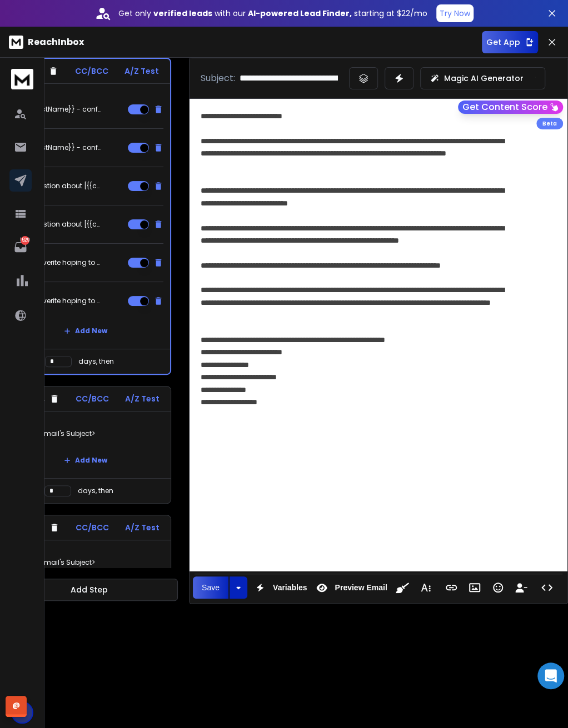 Image resolution: width=568 pixels, height=728 pixels. What do you see at coordinates (425, 587) in the screenshot?
I see `button: More Text` at bounding box center [425, 587].